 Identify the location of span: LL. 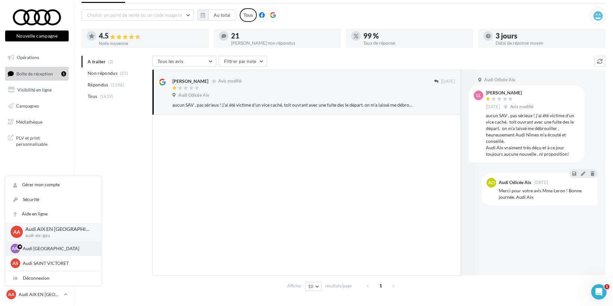
(478, 95).